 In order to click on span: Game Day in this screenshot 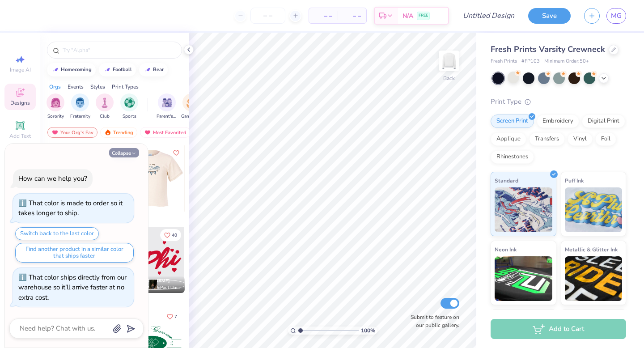, I will do `click(192, 116)`.